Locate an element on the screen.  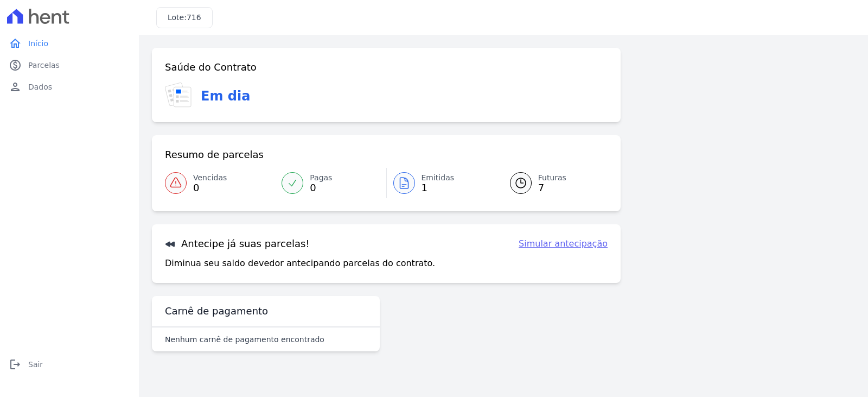
h3: Lote: is located at coordinates (184, 17).